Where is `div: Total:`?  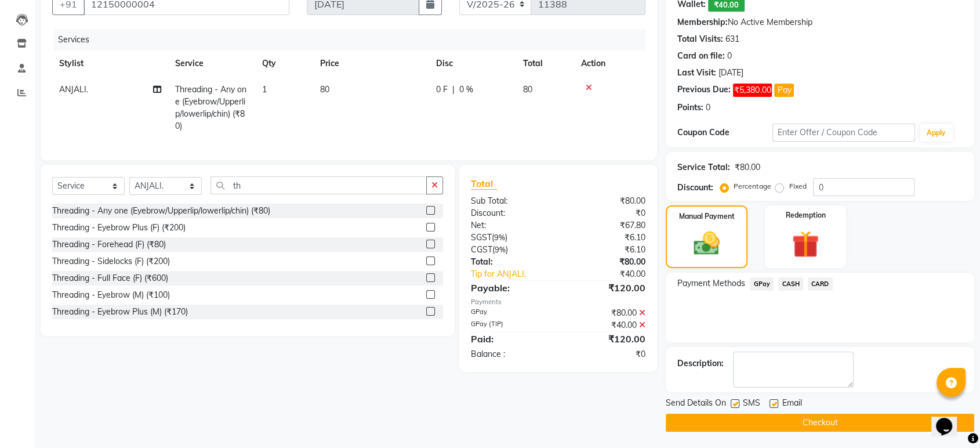 div: Total: is located at coordinates (510, 262).